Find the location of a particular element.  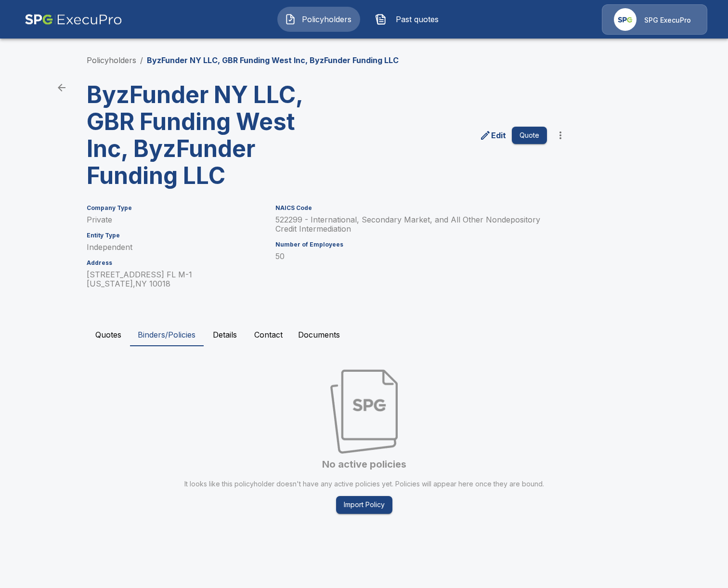

button: more is located at coordinates (561, 136).